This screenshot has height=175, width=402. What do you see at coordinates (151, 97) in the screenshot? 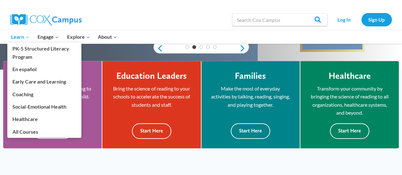
I see `p: Bring the science of reading to your schools to accelerate the success of students and staff.` at bounding box center [151, 97].